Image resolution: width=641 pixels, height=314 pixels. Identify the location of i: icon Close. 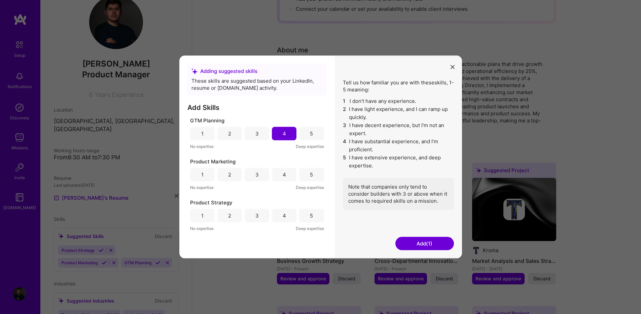
(453, 67).